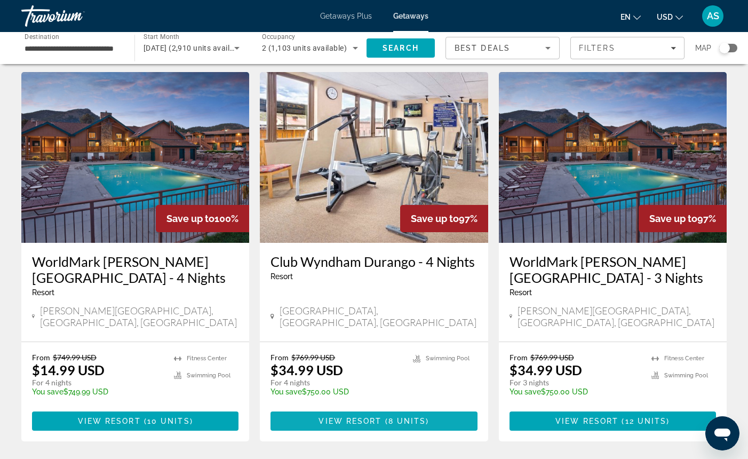  What do you see at coordinates (646, 421) in the screenshot?
I see `span: 12 units` at bounding box center [646, 421].